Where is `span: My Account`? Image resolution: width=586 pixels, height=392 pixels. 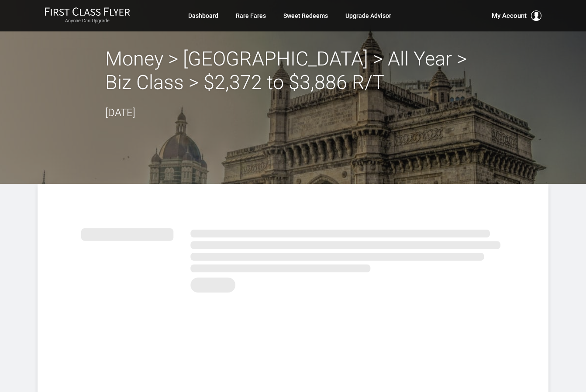
span: My Account is located at coordinates (509, 16).